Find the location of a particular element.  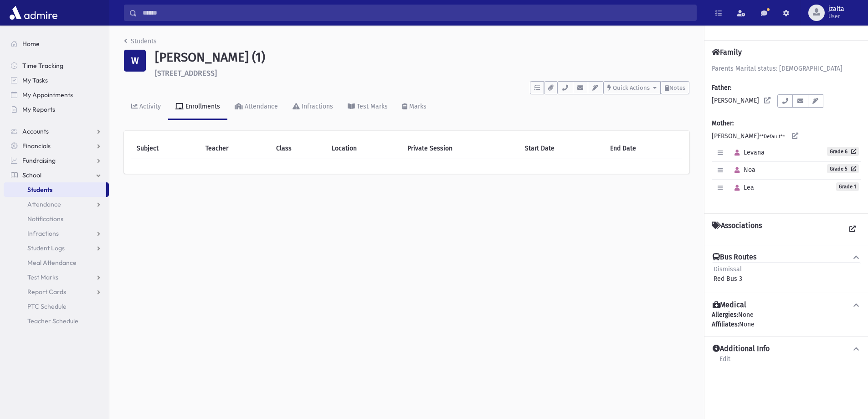

a: Activity is located at coordinates (146, 107).